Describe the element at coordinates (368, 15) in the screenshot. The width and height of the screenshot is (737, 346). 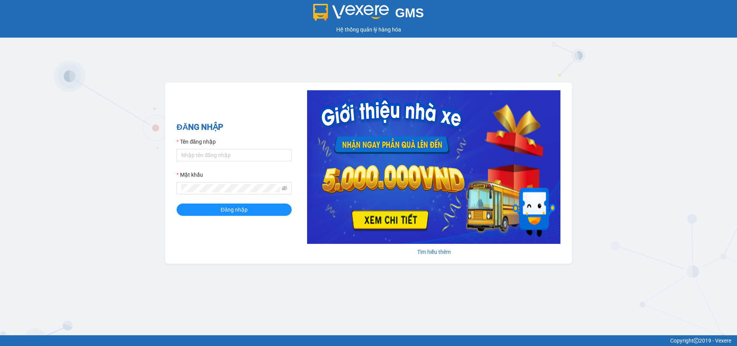
I see `a: GMS` at that location.